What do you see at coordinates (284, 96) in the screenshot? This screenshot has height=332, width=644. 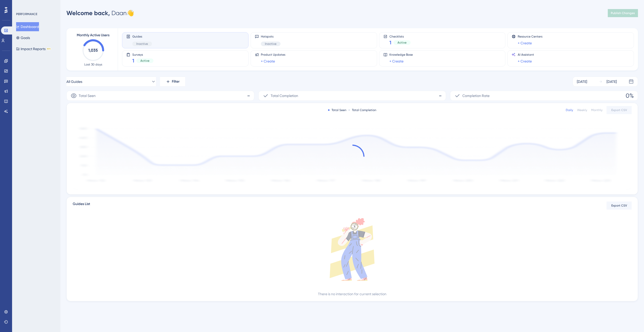 I see `span: Total Completion` at bounding box center [284, 96].